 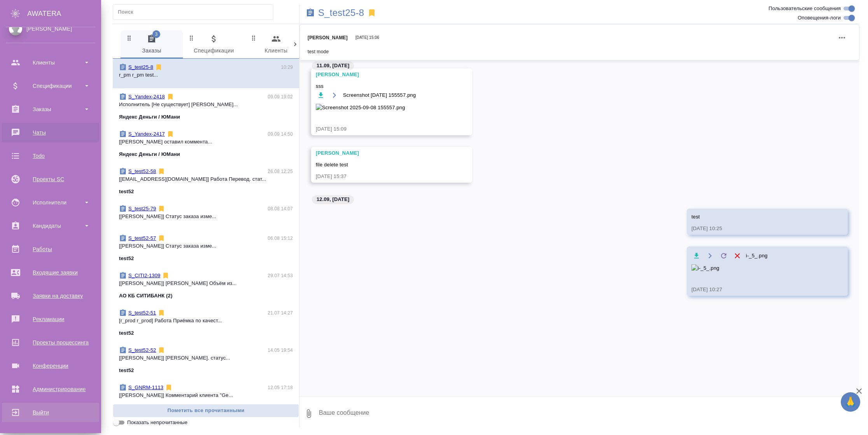 What do you see at coordinates (214, 45) in the screenshot?
I see `span: Спецификации` at bounding box center [214, 45].